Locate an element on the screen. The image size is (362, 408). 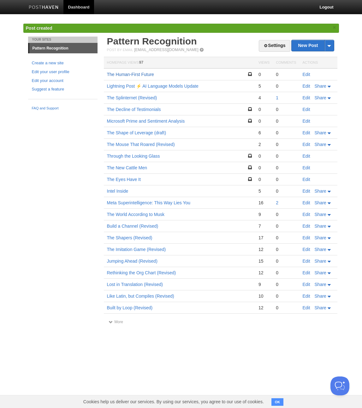
a: The Shapers (Revised) is located at coordinates (130, 238).